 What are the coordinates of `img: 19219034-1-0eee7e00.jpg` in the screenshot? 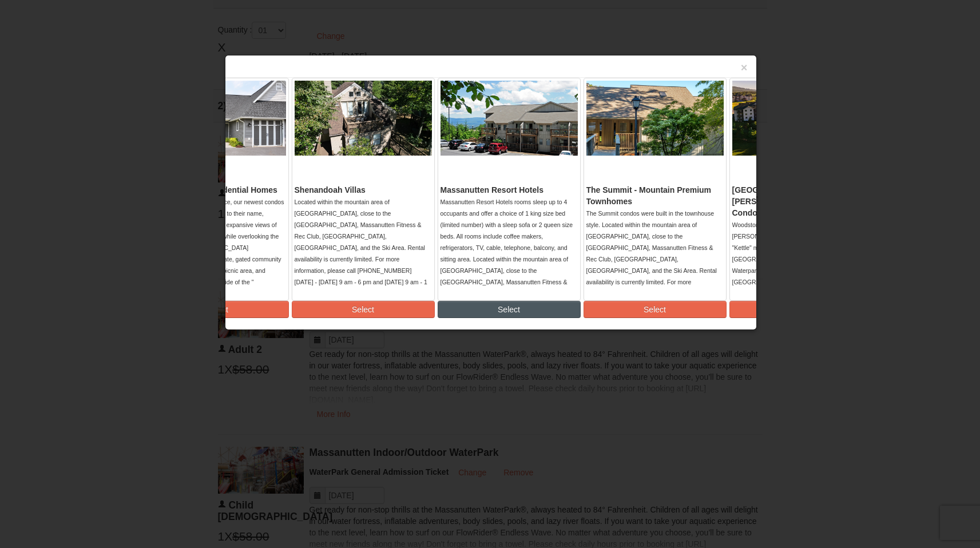 It's located at (656, 118).